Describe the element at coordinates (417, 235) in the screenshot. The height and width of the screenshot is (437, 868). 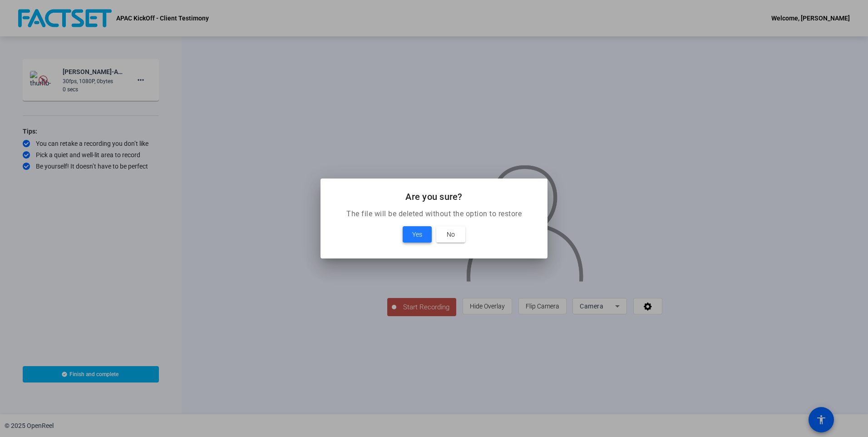
I see `button: Yes` at that location.